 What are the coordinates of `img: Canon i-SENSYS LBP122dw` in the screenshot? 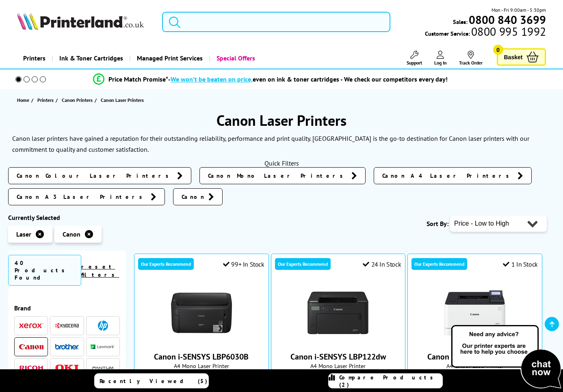 It's located at (338, 314).